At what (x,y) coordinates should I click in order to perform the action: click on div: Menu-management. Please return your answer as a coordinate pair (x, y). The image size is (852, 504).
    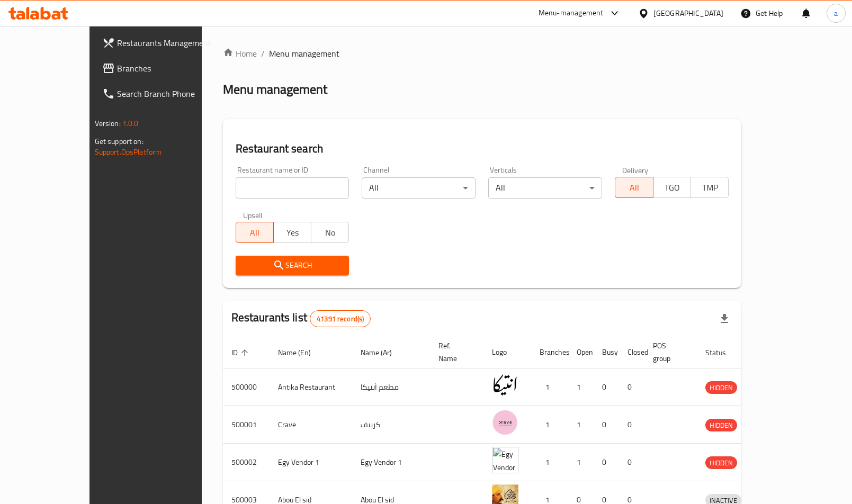
    Looking at the image, I should click on (571, 13).